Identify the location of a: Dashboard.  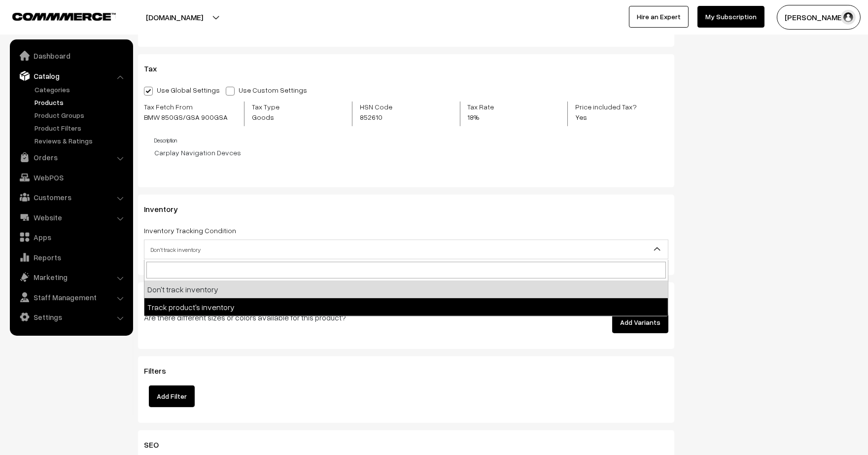
(71, 56).